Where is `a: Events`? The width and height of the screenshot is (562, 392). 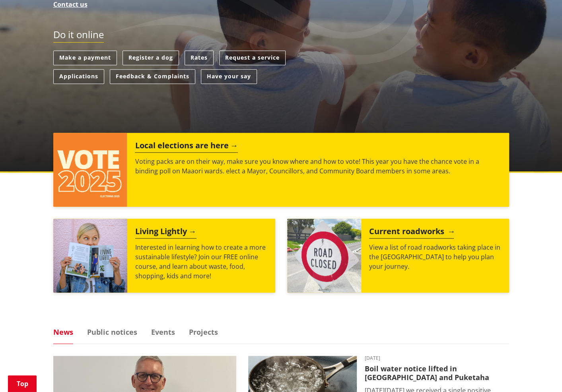
a: Events is located at coordinates (163, 332).